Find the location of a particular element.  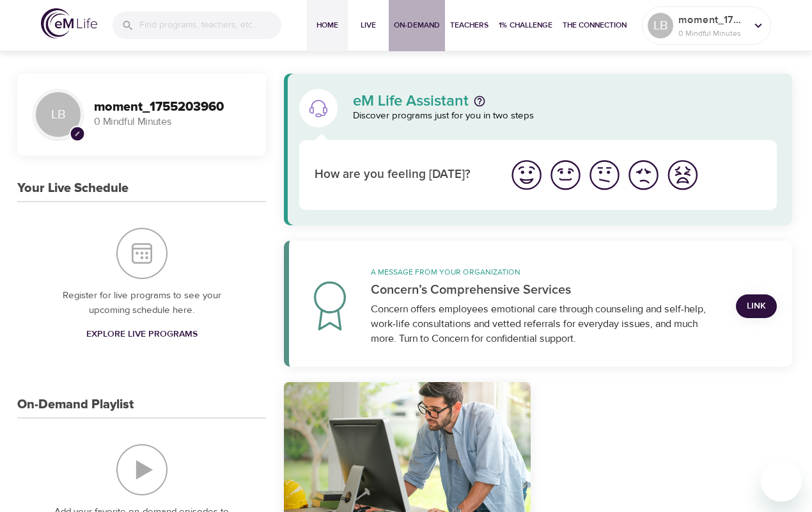

span: Home is located at coordinates (328, 25).